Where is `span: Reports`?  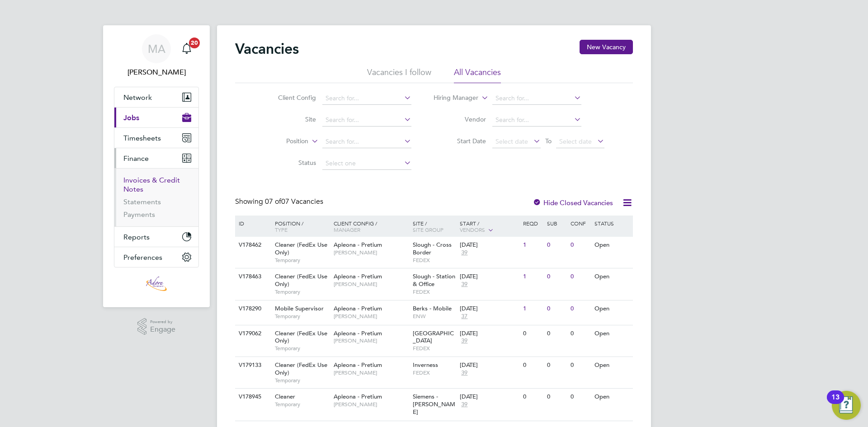
span: Reports is located at coordinates (137, 237).